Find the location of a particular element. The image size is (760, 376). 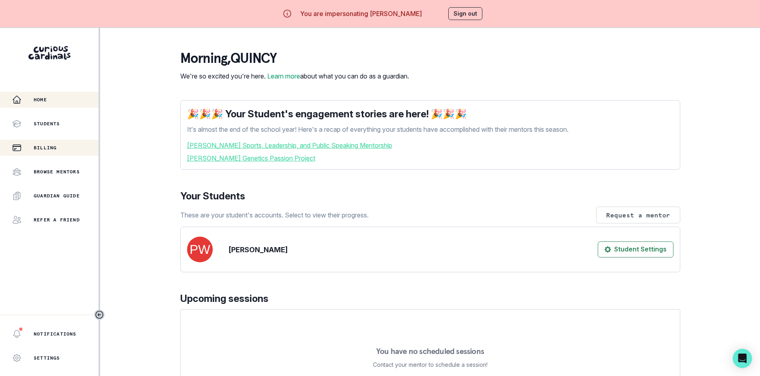

p: Contact your mentor to schedule a session! is located at coordinates (430, 365).